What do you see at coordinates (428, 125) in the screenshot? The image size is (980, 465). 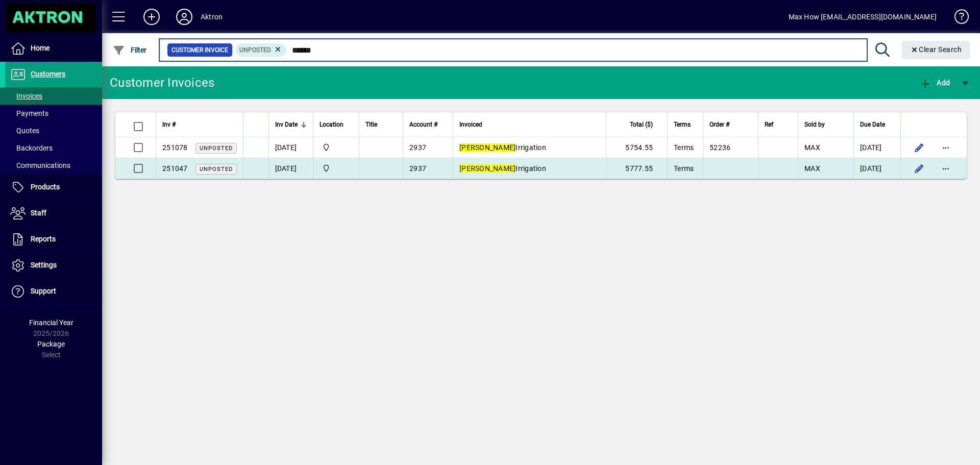 I see `div: Account #` at bounding box center [428, 125].